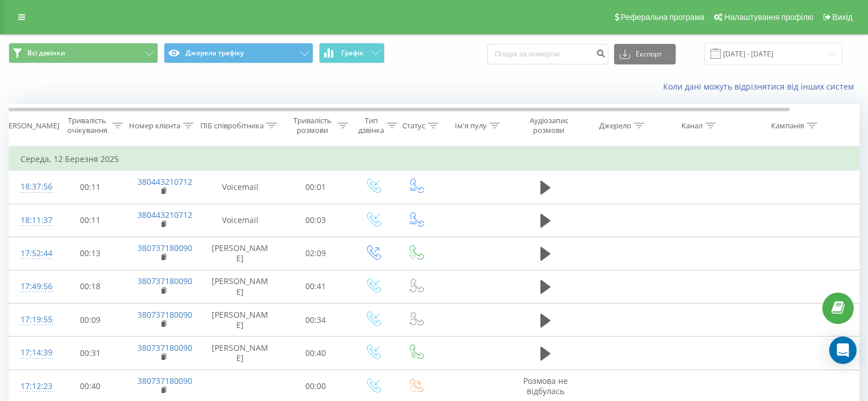 Image resolution: width=868 pixels, height=401 pixels. I want to click on td: 00:31, so click(90, 353).